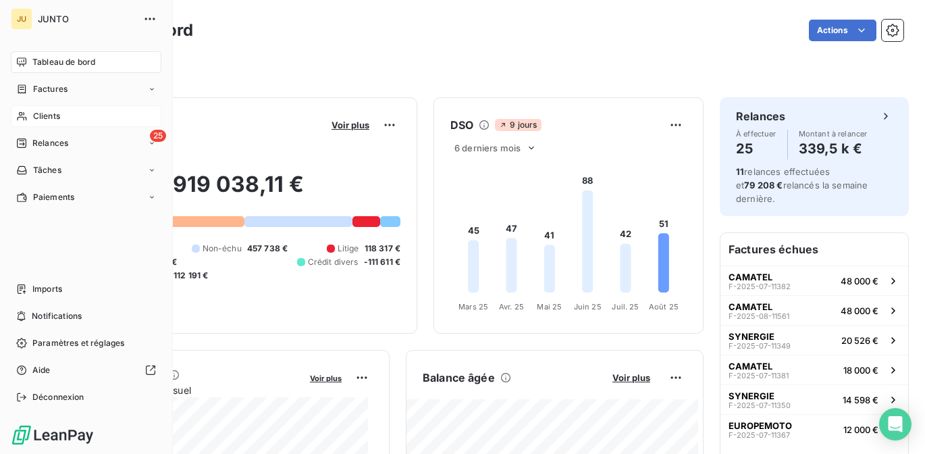 The height and width of the screenshot is (454, 925). Describe the element at coordinates (86, 289) in the screenshot. I see `a: Imports` at that location.